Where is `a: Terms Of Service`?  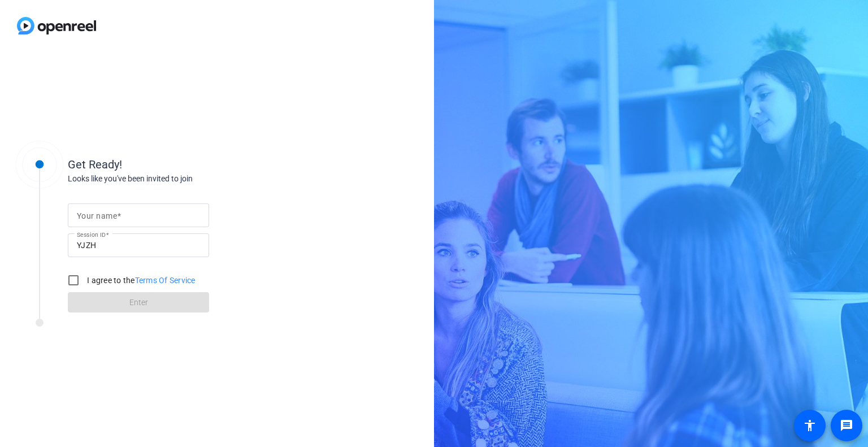
a: Terms Of Service is located at coordinates (165, 281).